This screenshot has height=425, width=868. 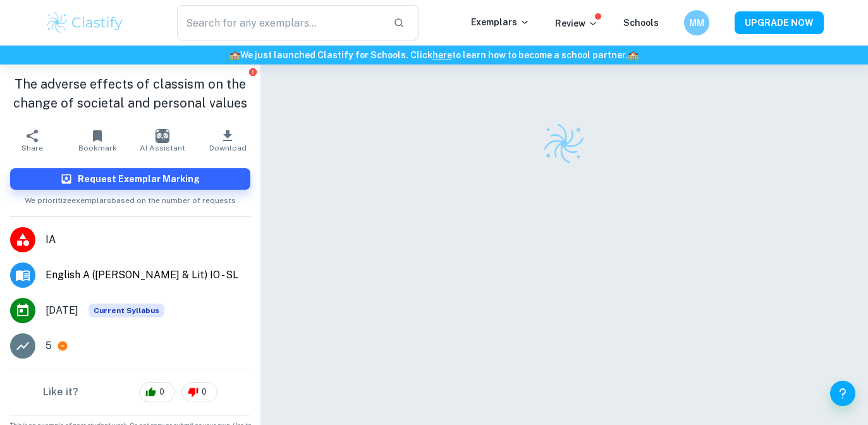 What do you see at coordinates (131, 94) in the screenshot?
I see `h1: The adverse effects of classism on the change of societal and personal values` at bounding box center [131, 94].